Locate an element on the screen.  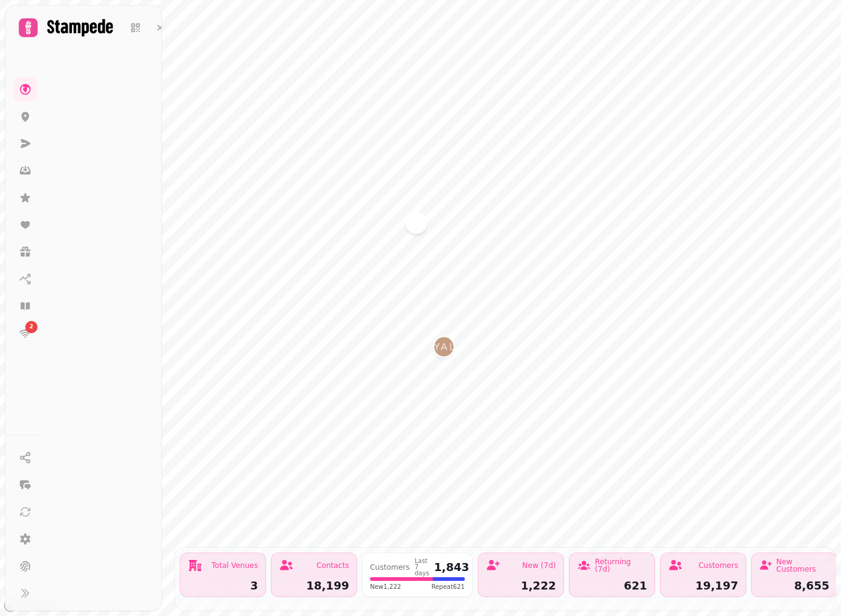
div: 18,199 is located at coordinates (315, 586).